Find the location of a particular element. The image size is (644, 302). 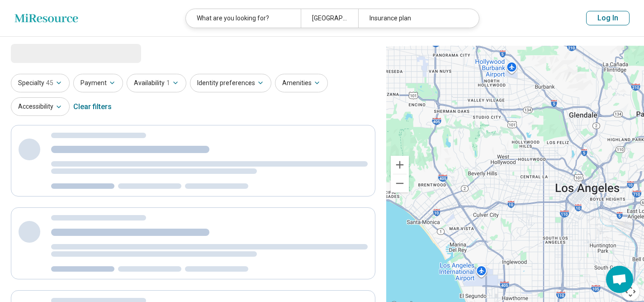

button: Payment is located at coordinates (98, 83).